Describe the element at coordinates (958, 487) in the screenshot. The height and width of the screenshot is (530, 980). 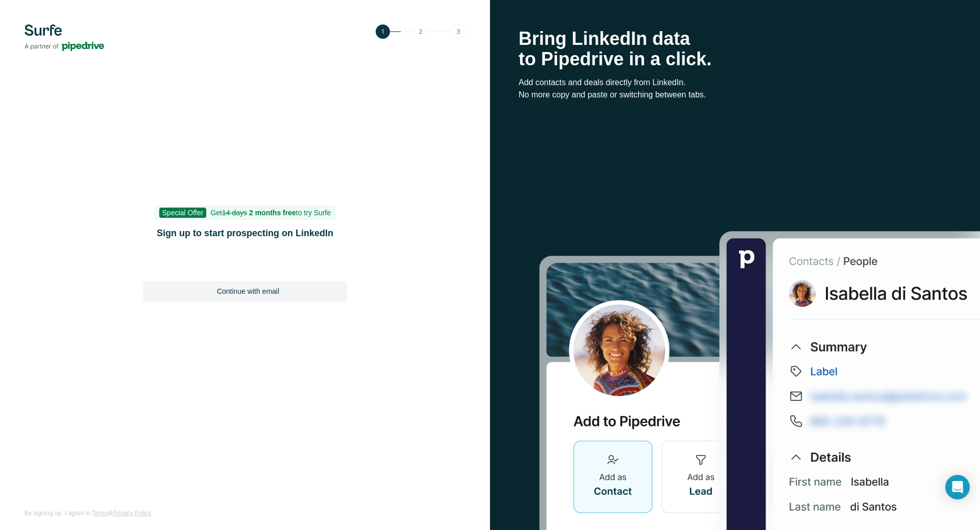
I see `div: Open Intercom Messenger` at that location.